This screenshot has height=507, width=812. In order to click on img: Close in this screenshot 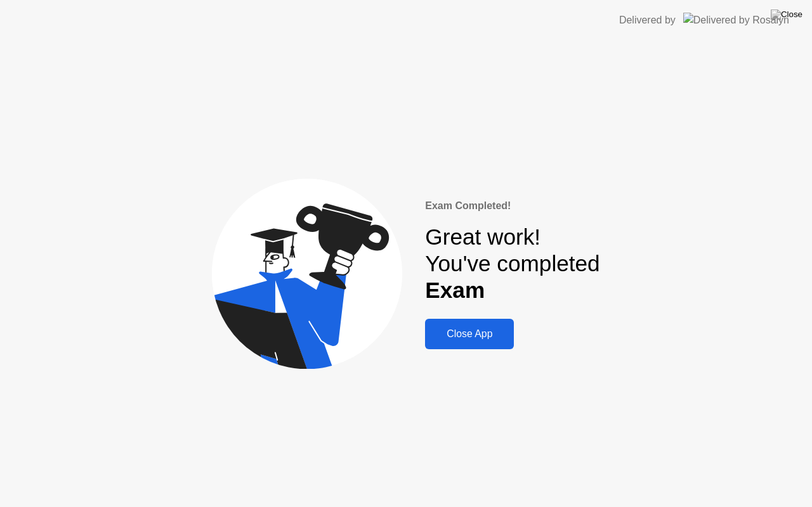, I will do `click(787, 15)`.